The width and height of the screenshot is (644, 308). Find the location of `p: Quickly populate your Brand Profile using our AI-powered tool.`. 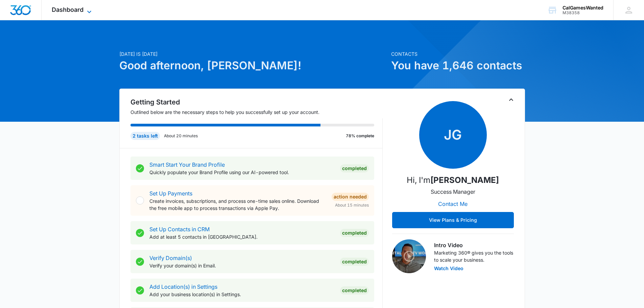

p: Quickly populate your Brand Profile using our AI-powered tool. is located at coordinates (242, 172).